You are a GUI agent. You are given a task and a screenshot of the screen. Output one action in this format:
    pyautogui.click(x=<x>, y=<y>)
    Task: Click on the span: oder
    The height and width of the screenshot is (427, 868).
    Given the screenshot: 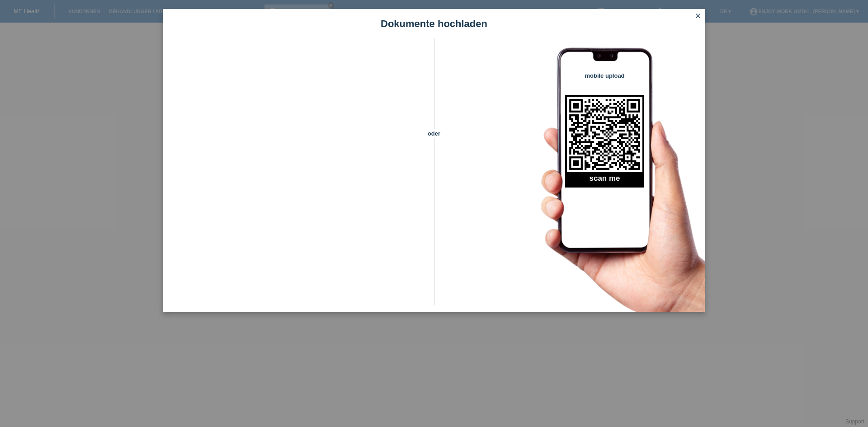 What is the action you would take?
    pyautogui.click(x=434, y=134)
    